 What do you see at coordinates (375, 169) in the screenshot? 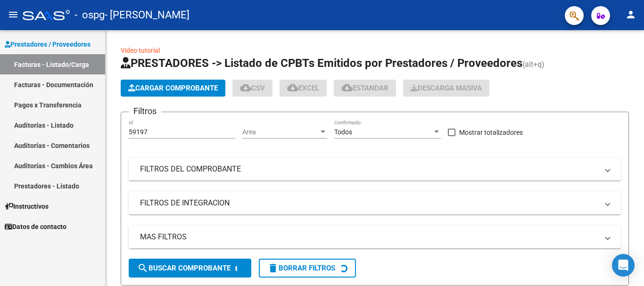
I see `mat-expansion-panel-header: FILTROS DEL COMPROBANTE` at bounding box center [375, 169].